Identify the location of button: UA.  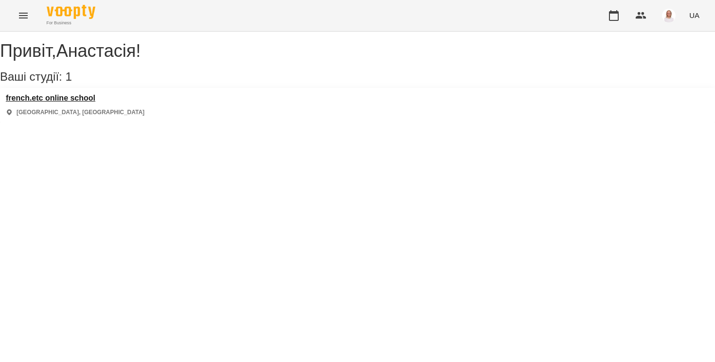
(694, 15).